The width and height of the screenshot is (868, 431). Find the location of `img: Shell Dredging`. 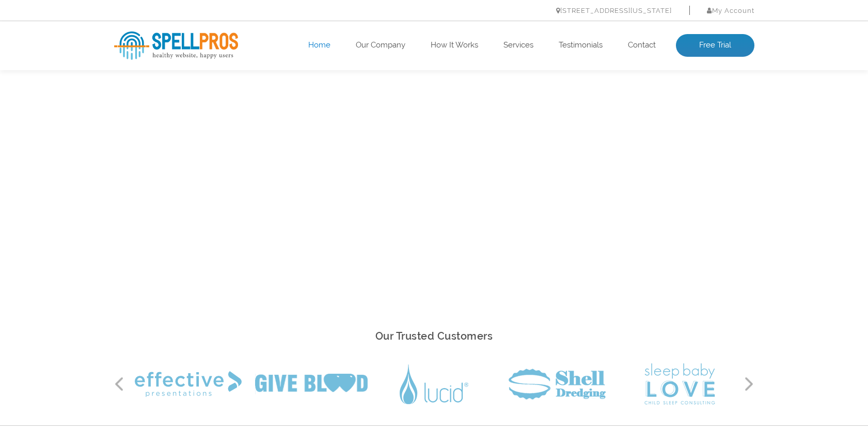

img: Shell Dredging is located at coordinates (557, 384).